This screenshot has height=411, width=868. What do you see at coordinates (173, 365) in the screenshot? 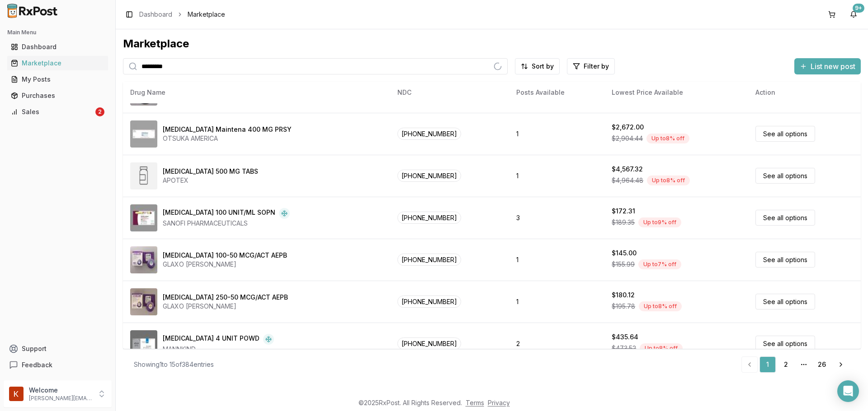
I see `div: Showing 1 to 15 of 384 entries` at bounding box center [173, 365].